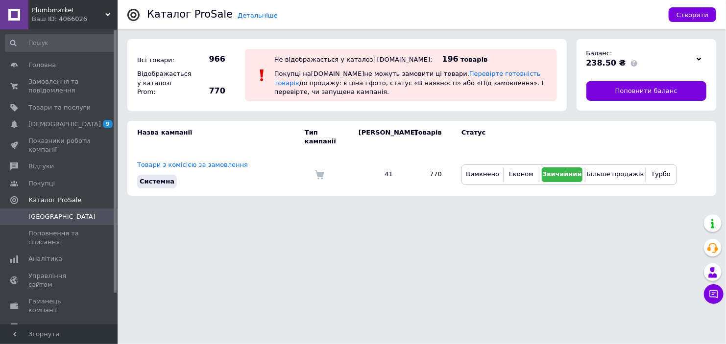 The image size is (726, 344). What do you see at coordinates (692, 15) in the screenshot?
I see `span: Створити` at bounding box center [692, 15].